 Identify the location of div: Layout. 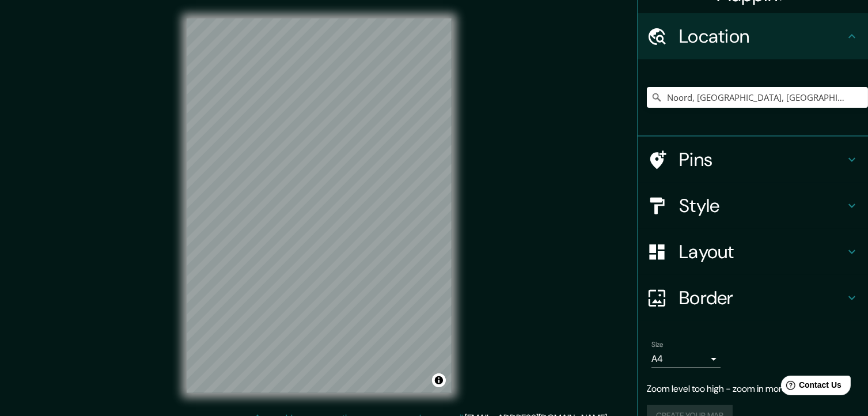
(753, 251).